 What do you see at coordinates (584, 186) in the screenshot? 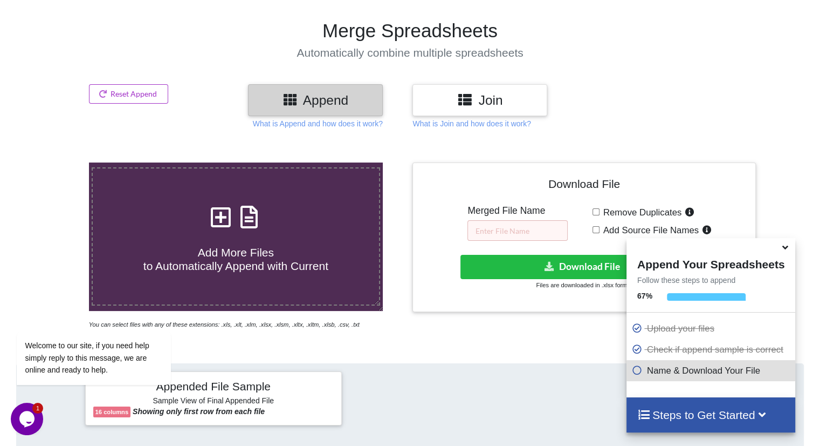
I see `h4: Download File` at bounding box center [584, 186].